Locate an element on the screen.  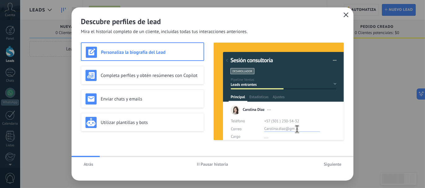
button: Siguiente is located at coordinates (332, 164).